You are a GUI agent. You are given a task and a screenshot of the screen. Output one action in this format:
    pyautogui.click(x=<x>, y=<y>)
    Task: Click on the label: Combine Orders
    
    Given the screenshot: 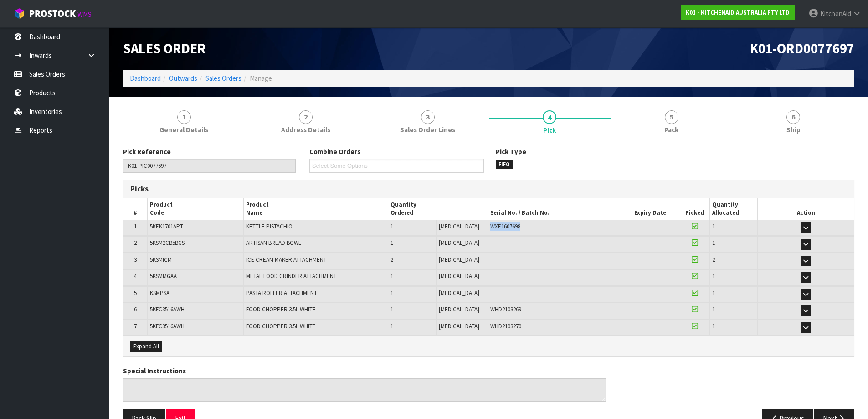 What is the action you would take?
    pyautogui.click(x=335, y=151)
    